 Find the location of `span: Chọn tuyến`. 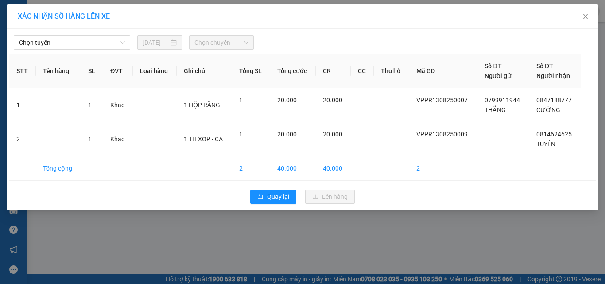

span: Chọn tuyến is located at coordinates (72, 43).